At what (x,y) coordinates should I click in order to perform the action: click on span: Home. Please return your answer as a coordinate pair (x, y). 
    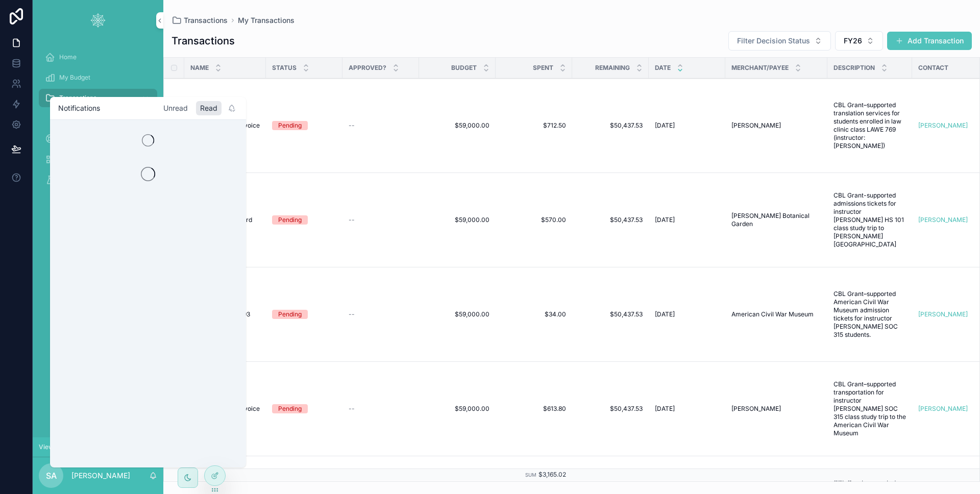
    Looking at the image, I should click on (68, 57).